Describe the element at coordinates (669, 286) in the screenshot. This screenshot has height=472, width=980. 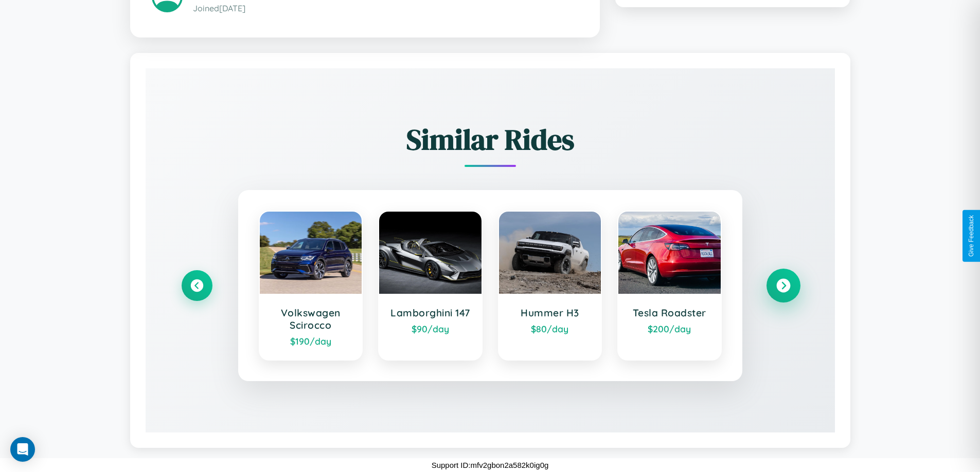
I see `a: Tesla Roadster$200/day` at that location.